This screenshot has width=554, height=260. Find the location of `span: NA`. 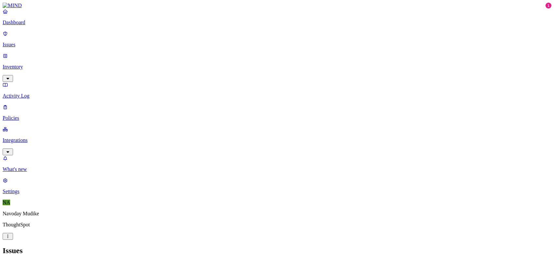

span: NA is located at coordinates (6, 202).